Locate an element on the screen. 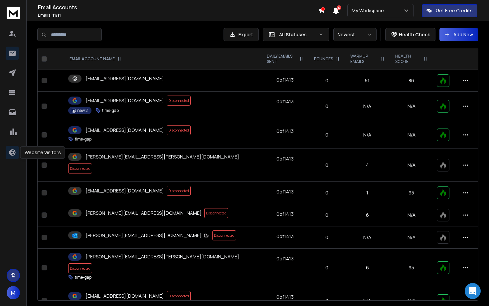  td: 1 is located at coordinates (368, 193).